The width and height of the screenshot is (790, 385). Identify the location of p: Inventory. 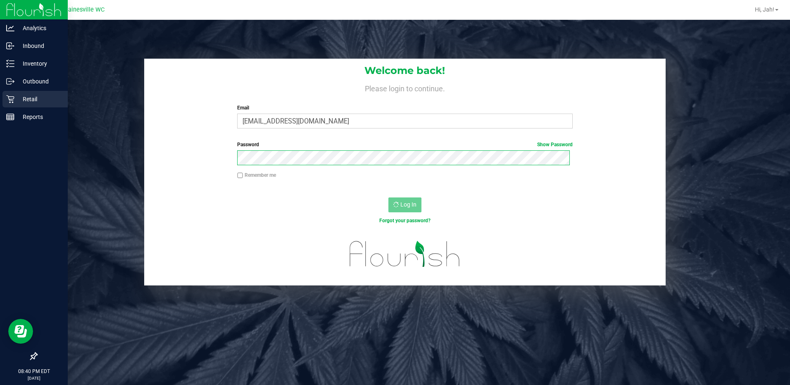
(39, 64).